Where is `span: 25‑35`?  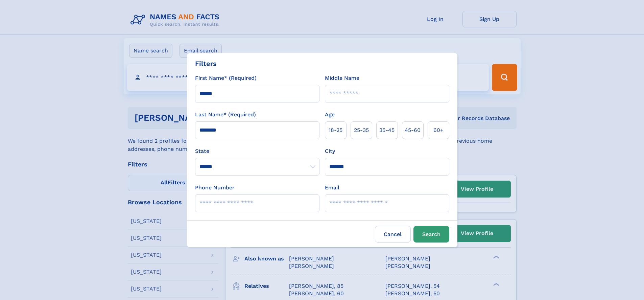 span: 25‑35 is located at coordinates (361, 130).